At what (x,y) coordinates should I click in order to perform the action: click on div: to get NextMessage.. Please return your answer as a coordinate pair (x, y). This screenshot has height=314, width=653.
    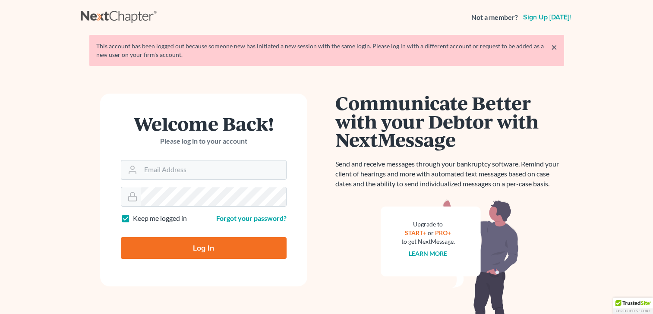
    Looking at the image, I should click on (428, 242).